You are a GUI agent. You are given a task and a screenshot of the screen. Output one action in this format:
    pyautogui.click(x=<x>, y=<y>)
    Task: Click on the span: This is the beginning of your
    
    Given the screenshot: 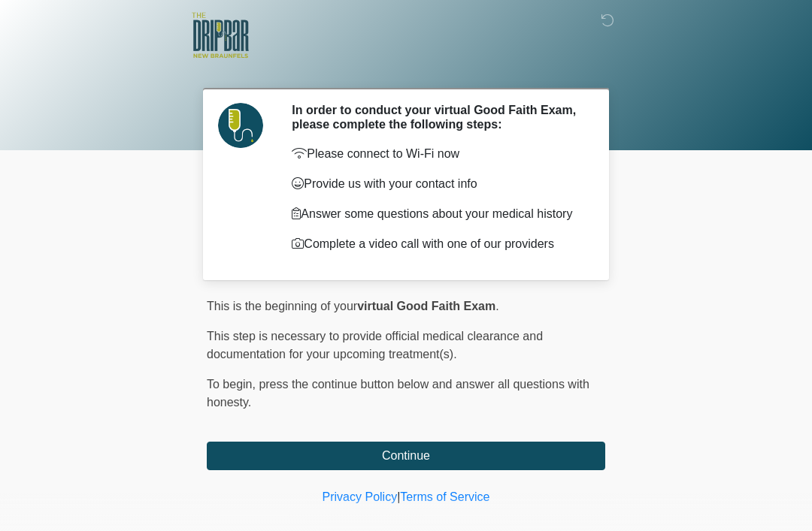 What is the action you would take?
    pyautogui.click(x=282, y=306)
    